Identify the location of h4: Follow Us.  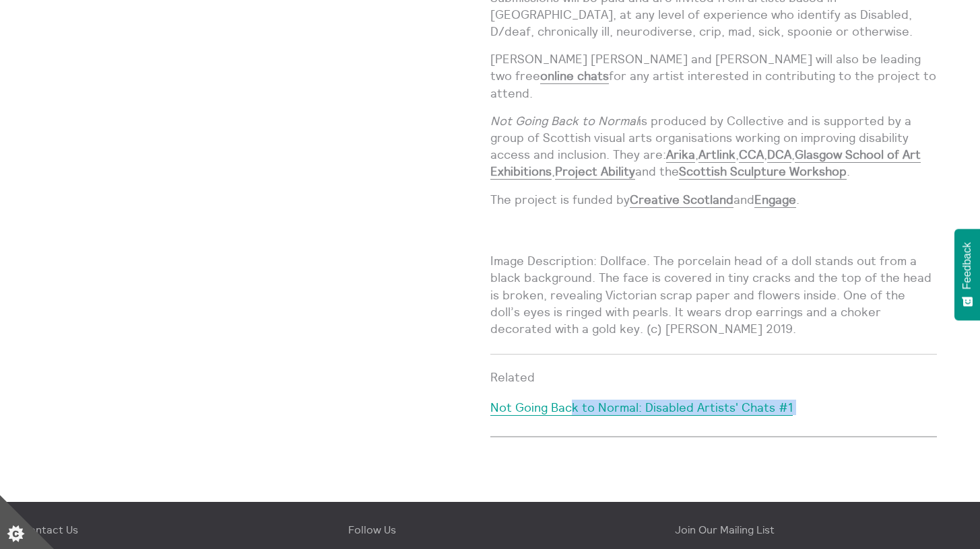
(490, 529).